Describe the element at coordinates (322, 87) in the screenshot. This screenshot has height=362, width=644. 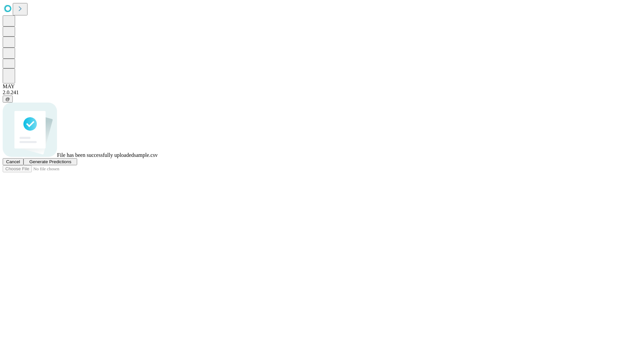
I see `div: MAY` at that location.